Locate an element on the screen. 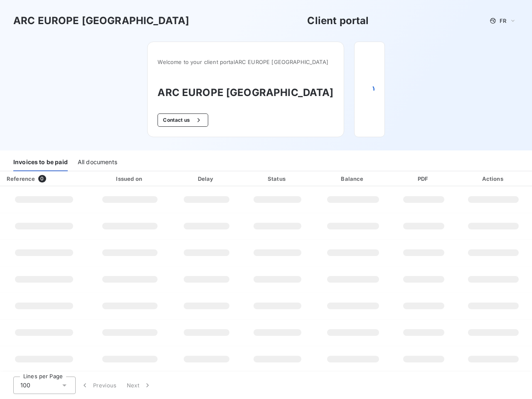 The height and width of the screenshot is (399, 532). div: All documents is located at coordinates (97, 163).